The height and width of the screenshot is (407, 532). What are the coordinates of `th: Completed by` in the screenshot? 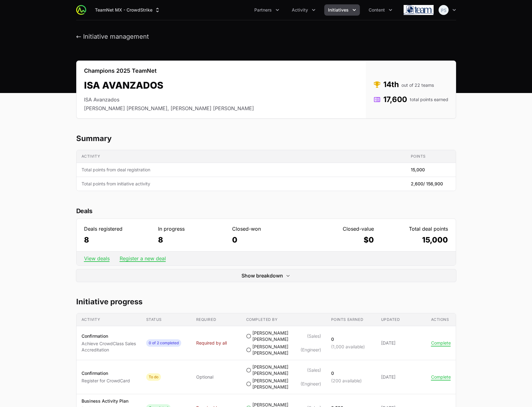 It's located at (284, 319).